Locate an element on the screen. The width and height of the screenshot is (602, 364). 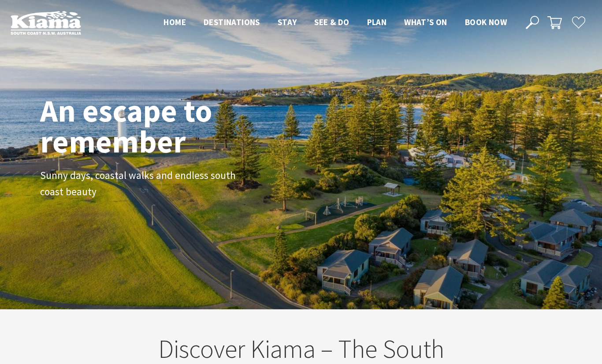
span: See & Do is located at coordinates (331, 22).